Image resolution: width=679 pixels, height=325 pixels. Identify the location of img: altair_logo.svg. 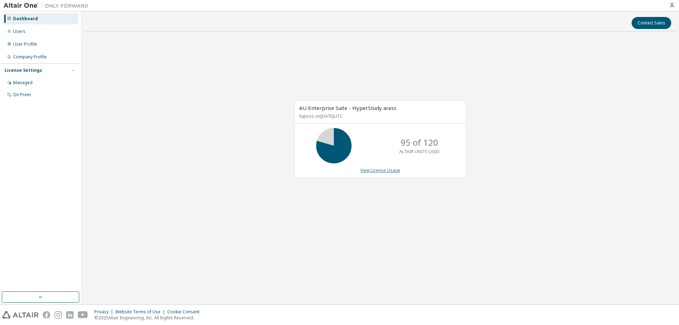
(20, 315).